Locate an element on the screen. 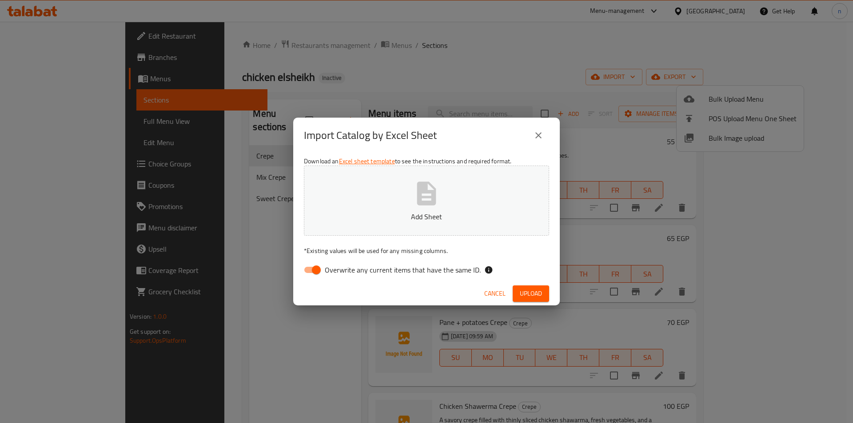 Image resolution: width=853 pixels, height=423 pixels. div: Download an to see the instructions and required format. is located at coordinates (426, 218).